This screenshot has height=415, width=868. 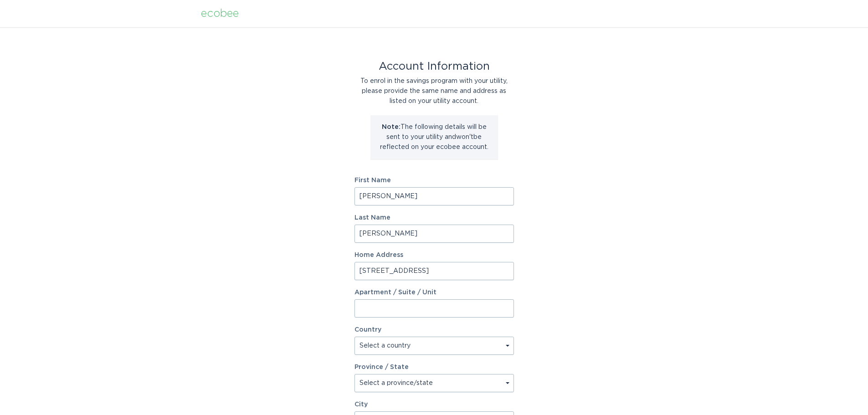 I want to click on label: First Name, so click(x=434, y=180).